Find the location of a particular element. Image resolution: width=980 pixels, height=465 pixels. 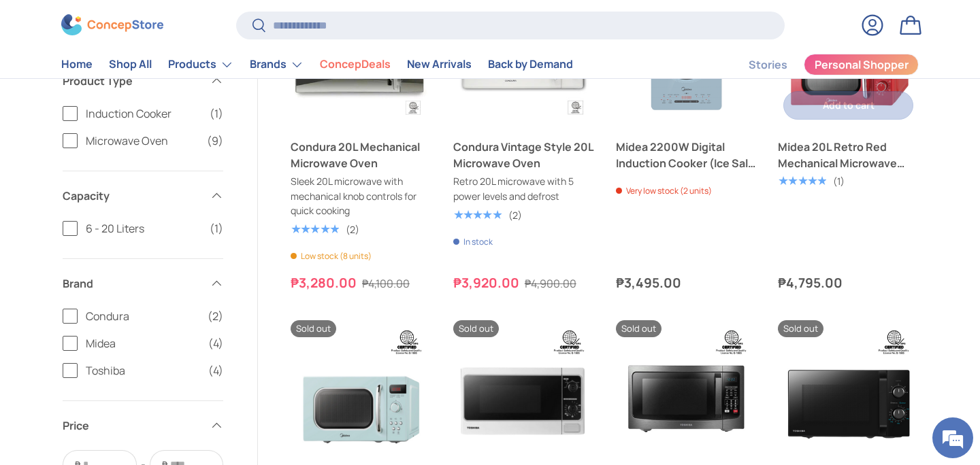

nav: Primary is located at coordinates (317, 65).